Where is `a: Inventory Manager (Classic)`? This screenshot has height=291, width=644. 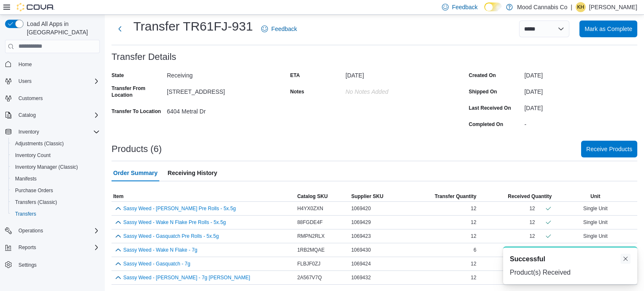
a: Inventory Manager (Classic) is located at coordinates (47, 167).